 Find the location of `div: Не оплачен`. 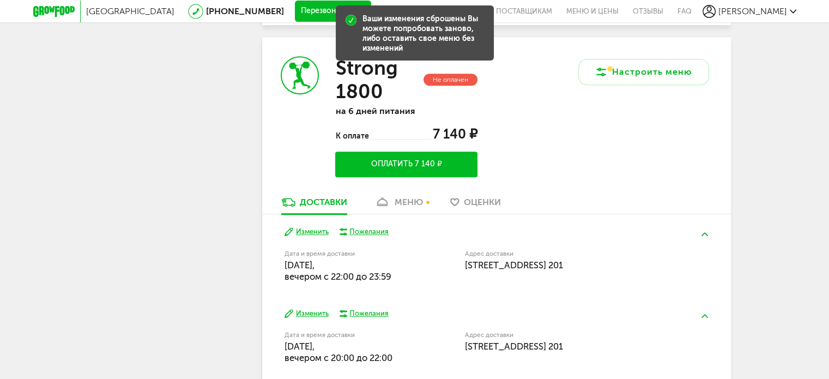

div: Не оплачен is located at coordinates (450, 80).